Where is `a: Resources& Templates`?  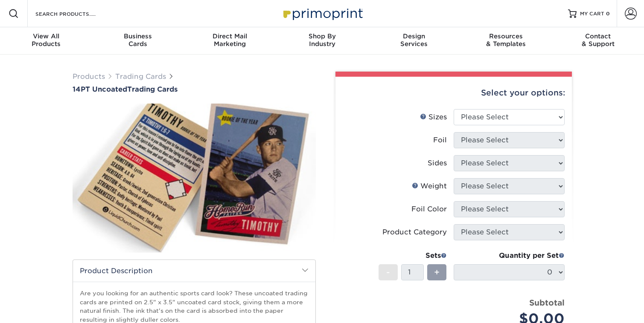 a: Resources& Templates is located at coordinates (506, 41).